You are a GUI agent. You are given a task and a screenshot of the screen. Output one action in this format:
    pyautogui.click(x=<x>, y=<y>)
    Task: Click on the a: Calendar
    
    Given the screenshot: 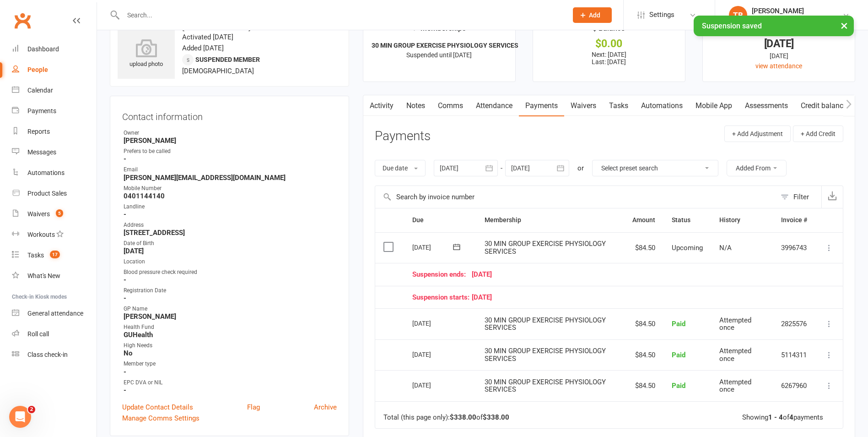 What is the action you would take?
    pyautogui.click(x=54, y=90)
    